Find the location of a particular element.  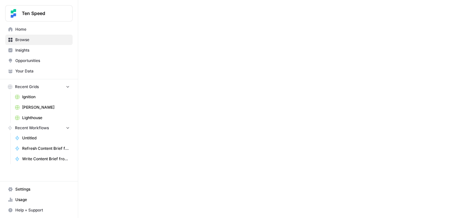

img: Ten Speed Logo is located at coordinates (13, 13).